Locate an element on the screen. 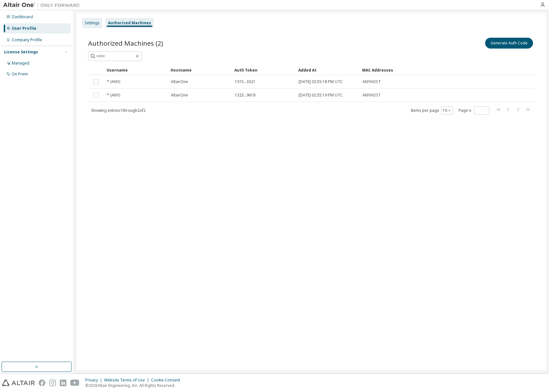 This screenshot has height=392, width=549. div: Website Terms of Use is located at coordinates (127, 380).